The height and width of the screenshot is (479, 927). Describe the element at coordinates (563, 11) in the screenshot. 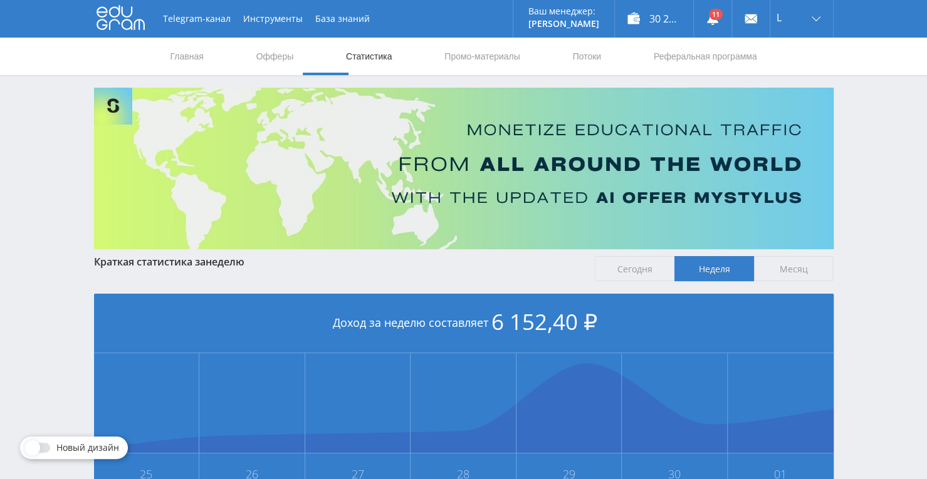

I see `p: Ваш менеджер:` at that location.